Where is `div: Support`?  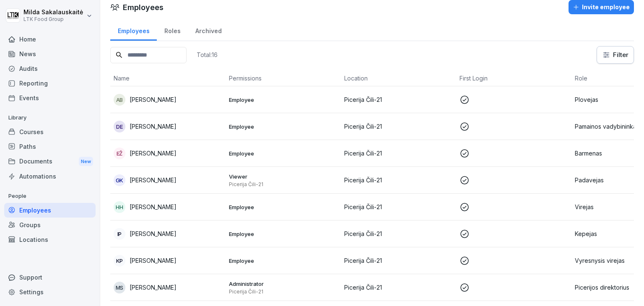 div: Support is located at coordinates (50, 277).